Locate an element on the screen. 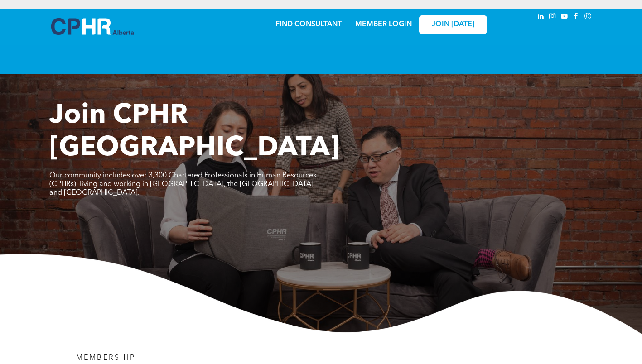 The width and height of the screenshot is (642, 364). span: MEMBERSHIP is located at coordinates (105, 358).